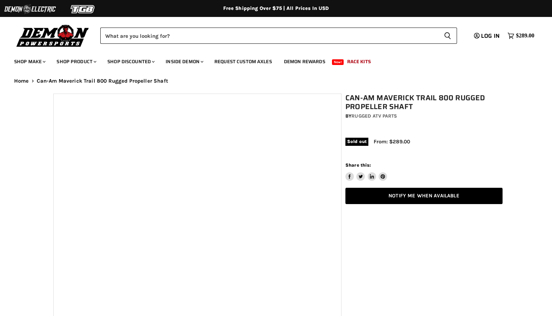  I want to click on a: Request Custom Axles, so click(243, 61).